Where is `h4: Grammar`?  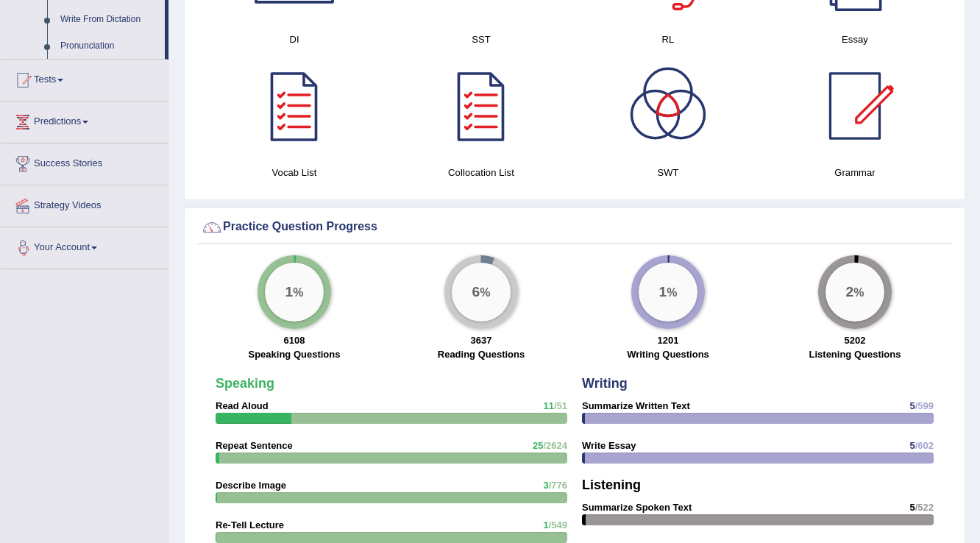
h4: Grammar is located at coordinates (855, 172).